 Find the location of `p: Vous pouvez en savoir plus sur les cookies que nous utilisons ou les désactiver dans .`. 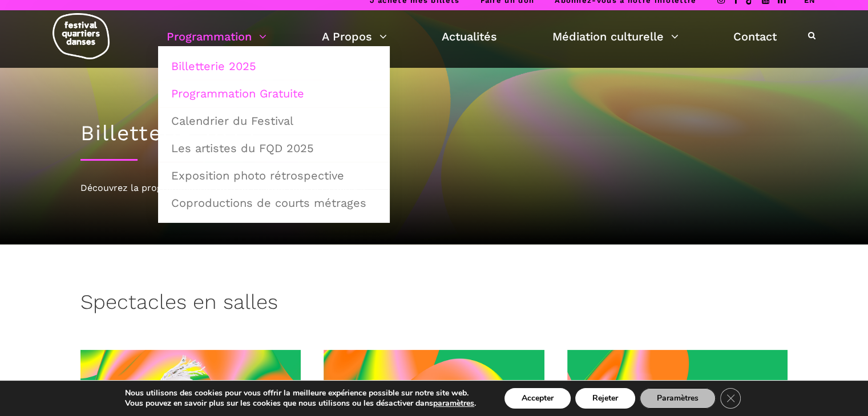

p: Vous pouvez en savoir plus sur les cookies que nous utilisons ou les désactiver dans . is located at coordinates (300, 404).